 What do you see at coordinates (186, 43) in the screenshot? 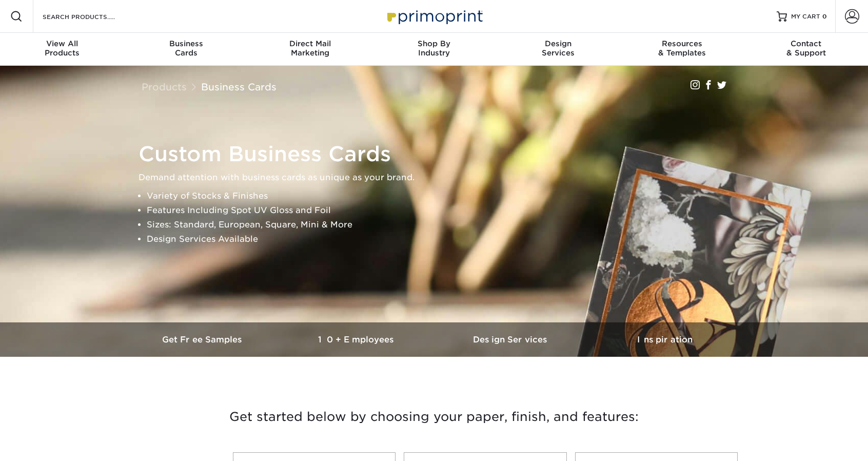
I see `span: Business` at bounding box center [186, 43].